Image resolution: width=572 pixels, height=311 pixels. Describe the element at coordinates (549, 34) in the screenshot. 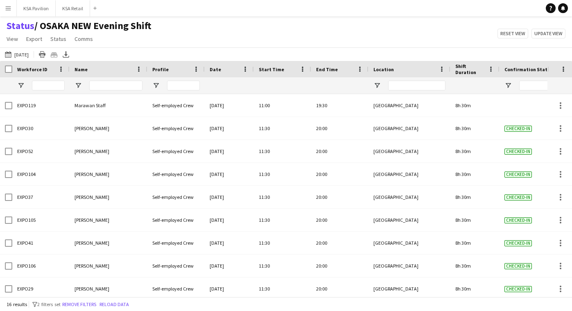

I see `button: Update view` at that location.